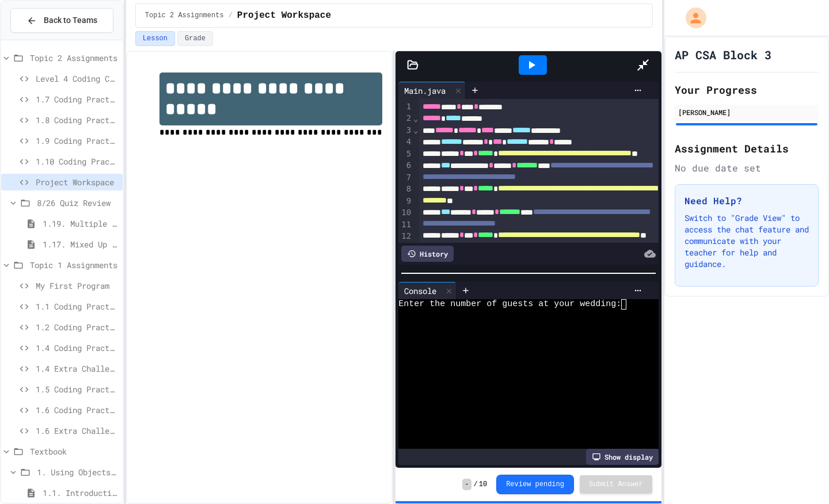 This screenshot has height=504, width=829. Describe the element at coordinates (509, 304) in the screenshot. I see `span: Enter the number of guests at your wedding:` at that location.